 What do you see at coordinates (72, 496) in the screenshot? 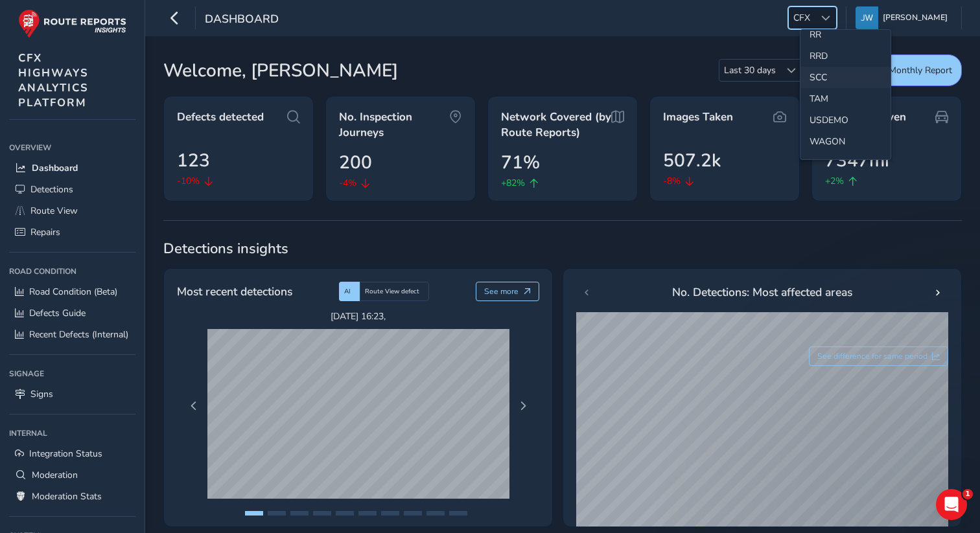
I see `a: Moderation Stats` at bounding box center [72, 496].